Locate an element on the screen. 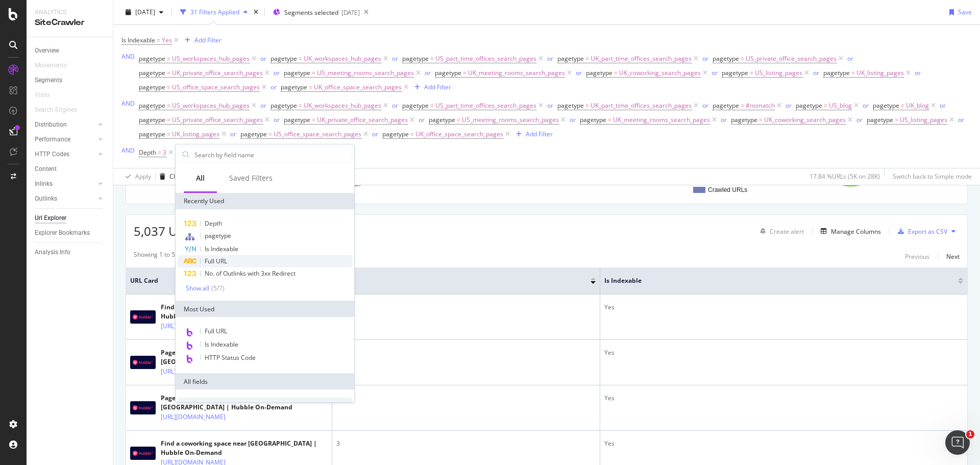 Image resolution: width=980 pixels, height=465 pixels. span: US_meeting_rooms_search_pages is located at coordinates (366, 73).